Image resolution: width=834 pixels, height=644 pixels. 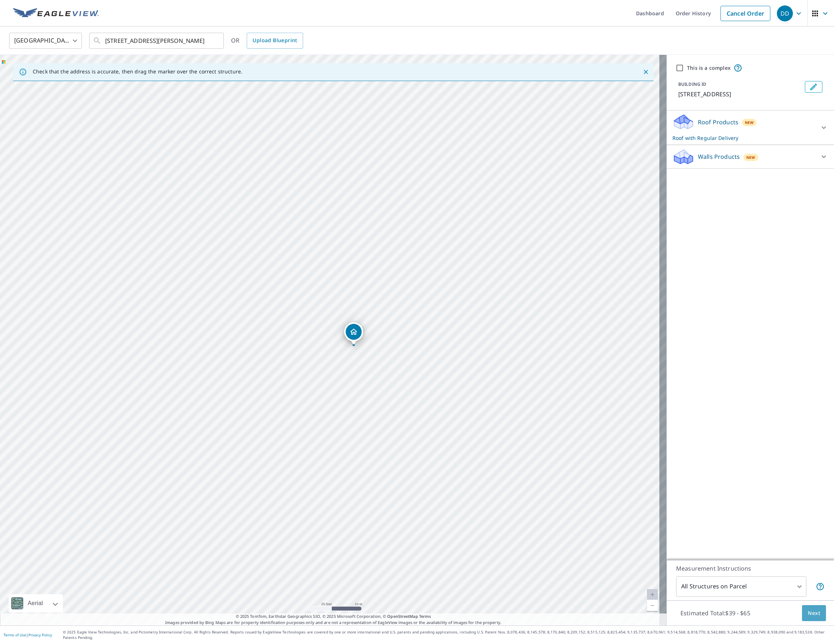 What do you see at coordinates (813, 614) in the screenshot?
I see `span: Next` at bounding box center [813, 614].